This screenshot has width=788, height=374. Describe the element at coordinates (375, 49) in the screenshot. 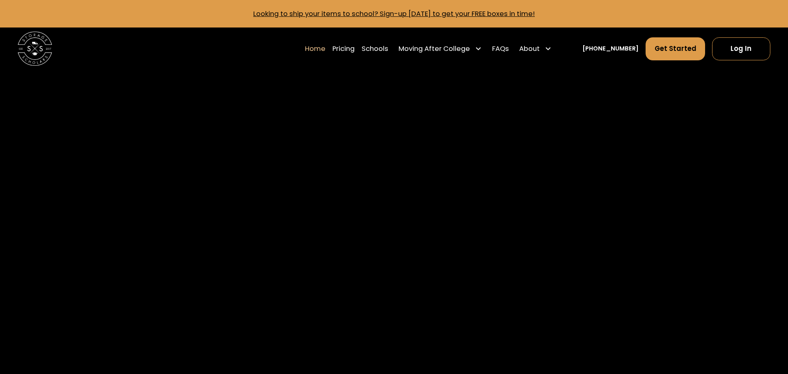

I see `a: Schools` at that location.